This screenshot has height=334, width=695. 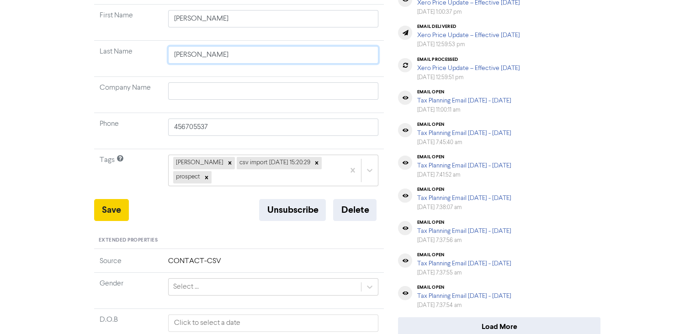 What do you see at coordinates (293, 210) in the screenshot?
I see `button: Unsubscribe` at bounding box center [293, 210].